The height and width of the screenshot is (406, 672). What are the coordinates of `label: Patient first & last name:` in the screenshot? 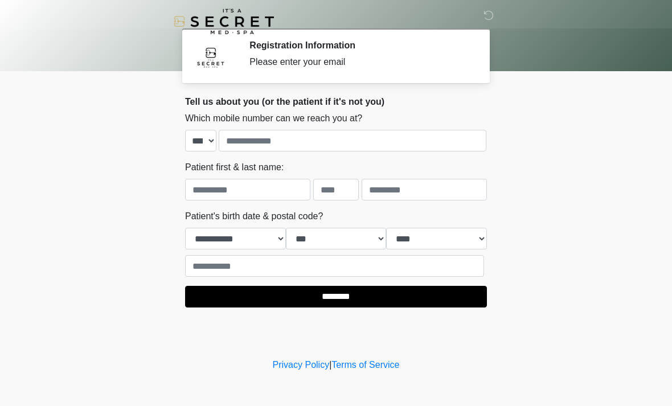 It's located at (234, 168).